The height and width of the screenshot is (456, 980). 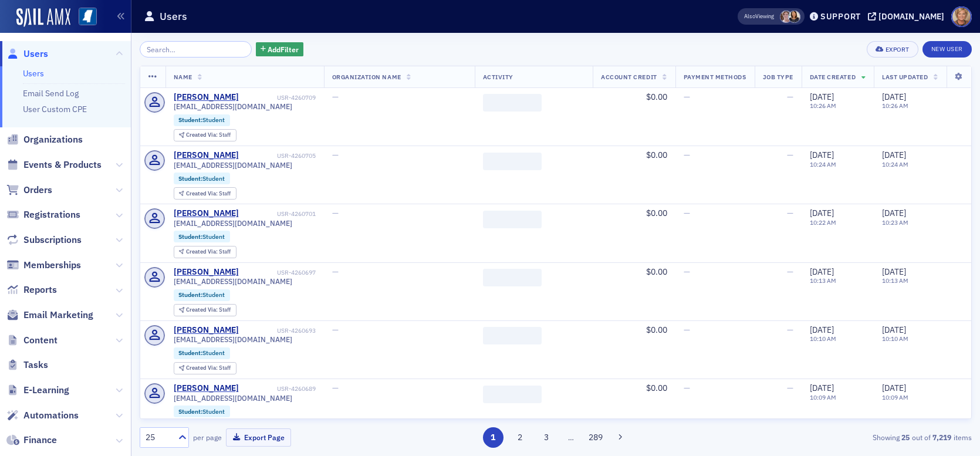 I want to click on div: Showing out of items, so click(x=837, y=437).